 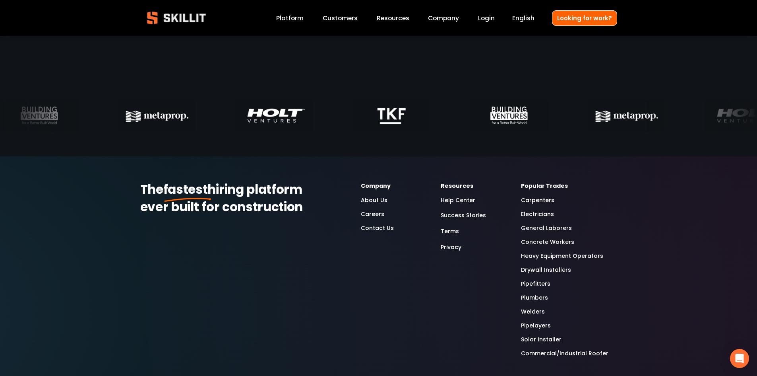 What do you see at coordinates (451, 247) in the screenshot?
I see `a: Privacy` at bounding box center [451, 247].